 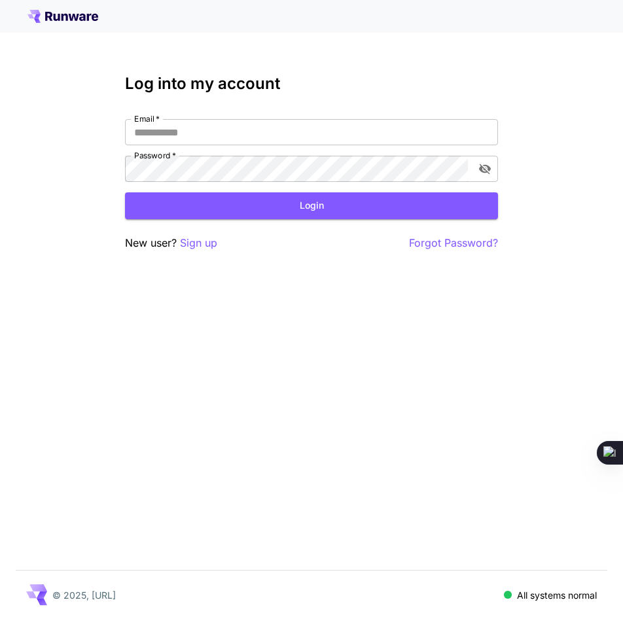 I want to click on button: Forgot Password?, so click(x=453, y=243).